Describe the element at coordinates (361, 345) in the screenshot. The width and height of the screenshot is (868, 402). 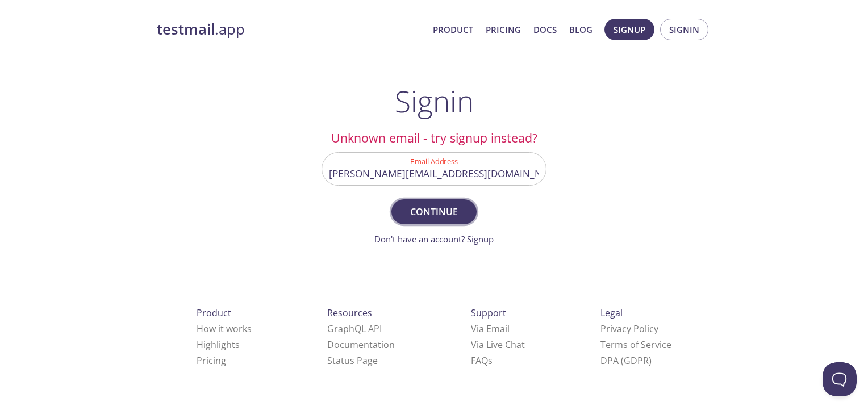
I see `a: Documentation` at that location.